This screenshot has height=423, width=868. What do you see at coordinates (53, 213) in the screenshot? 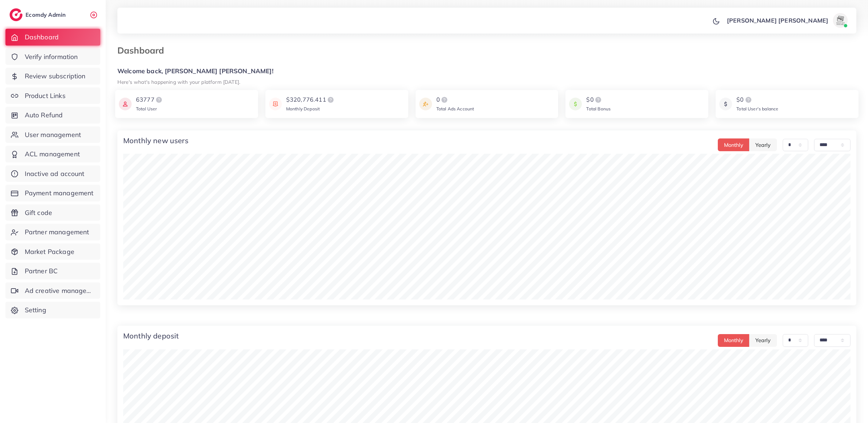
I see `a: Gift code` at bounding box center [53, 213].